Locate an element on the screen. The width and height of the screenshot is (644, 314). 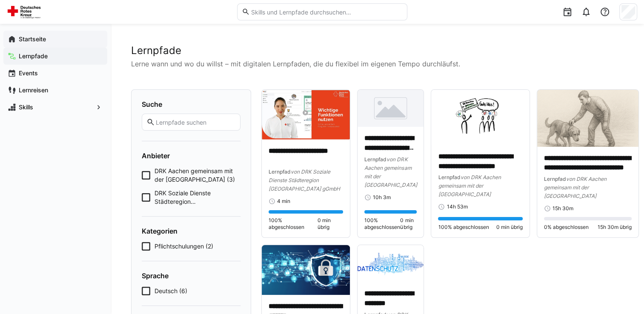
span: 4 min is located at coordinates (284, 201).